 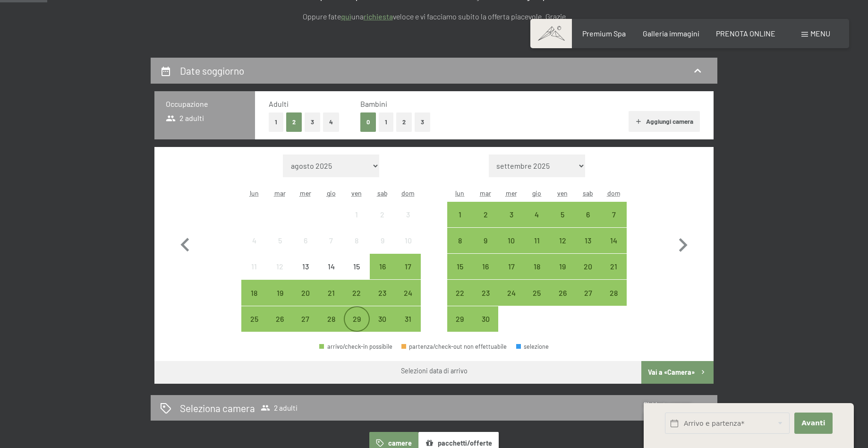 I want to click on div: 20, so click(x=588, y=274).